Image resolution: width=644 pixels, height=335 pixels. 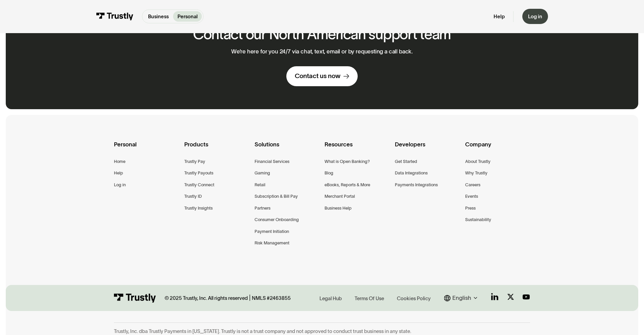 I want to click on div: Personal, so click(x=146, y=149).